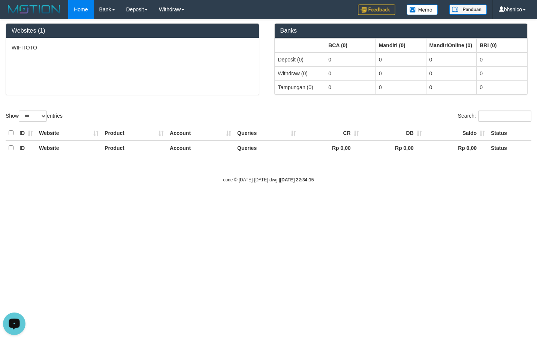 The width and height of the screenshot is (537, 341). Describe the element at coordinates (505, 116) in the screenshot. I see `input: Search:` at that location.